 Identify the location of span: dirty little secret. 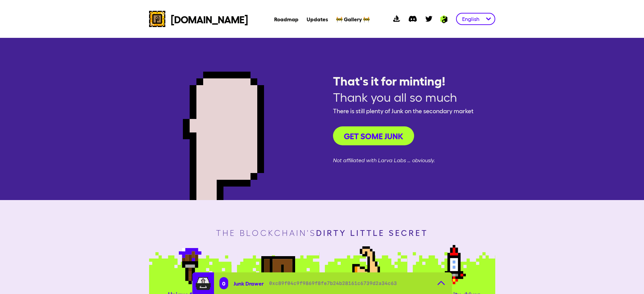
(372, 232).